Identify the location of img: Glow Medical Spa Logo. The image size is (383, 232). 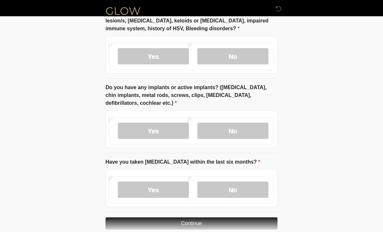
(123, 13).